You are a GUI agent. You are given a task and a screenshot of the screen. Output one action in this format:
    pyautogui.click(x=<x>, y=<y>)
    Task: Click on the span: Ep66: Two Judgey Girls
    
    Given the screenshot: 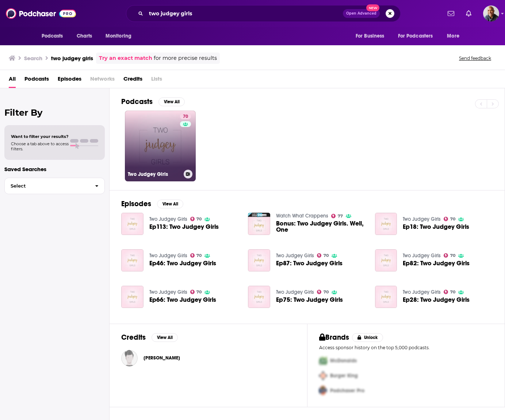 What is the action you would take?
    pyautogui.click(x=183, y=300)
    